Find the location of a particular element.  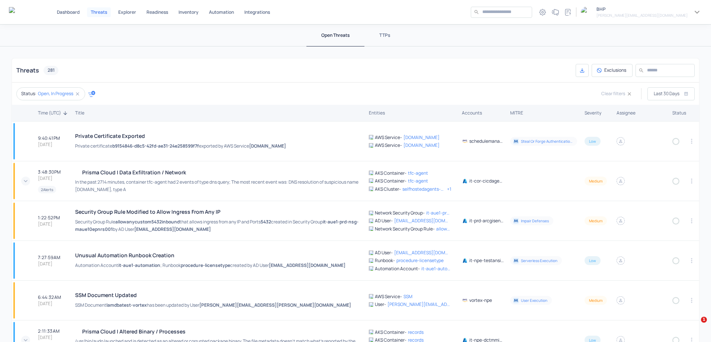

a: it-aue1-automation is located at coordinates (436, 268).